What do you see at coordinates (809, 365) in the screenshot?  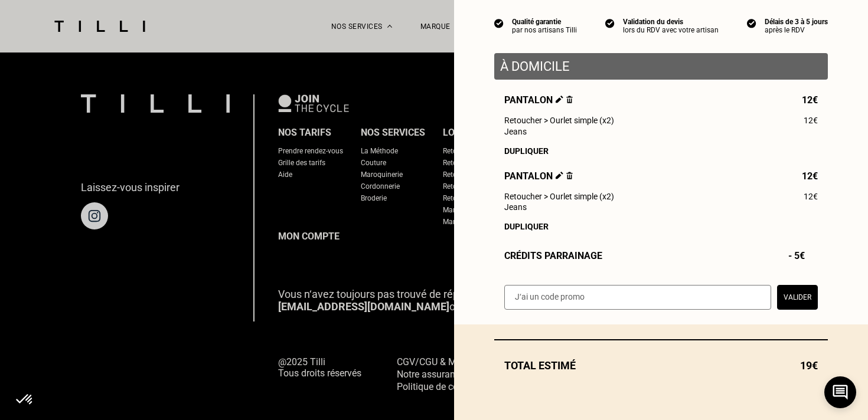 I see `span: 19€` at bounding box center [809, 365].